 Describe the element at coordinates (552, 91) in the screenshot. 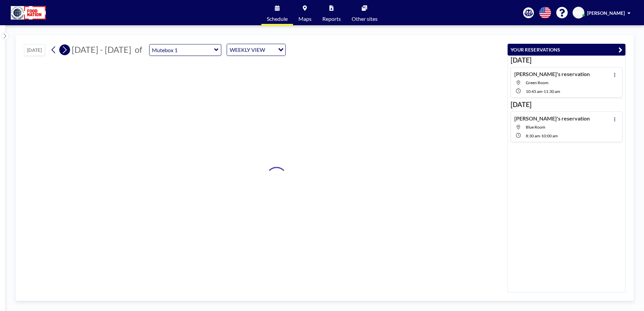

I see `span: 11:30 AM` at that location.